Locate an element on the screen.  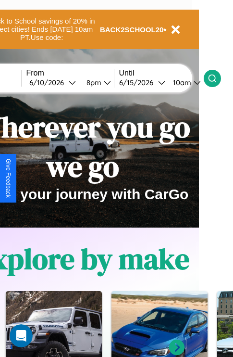
div: 6 / 10 / 2026 is located at coordinates (49, 82).